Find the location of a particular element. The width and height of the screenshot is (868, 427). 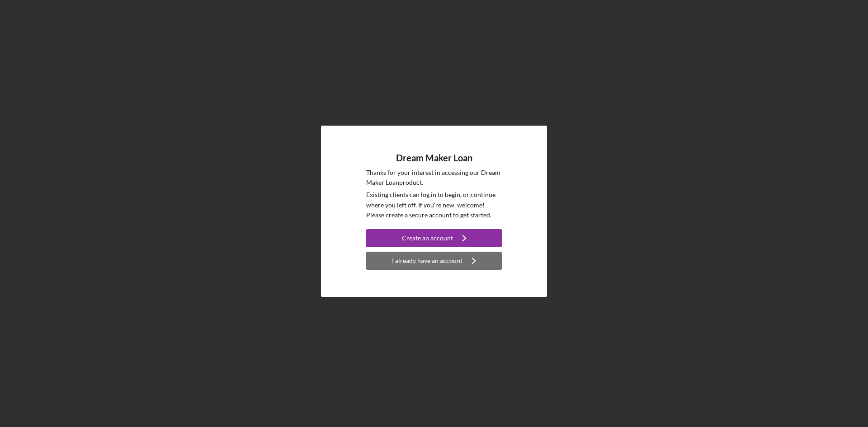

button: I already have an account is located at coordinates (434, 261).